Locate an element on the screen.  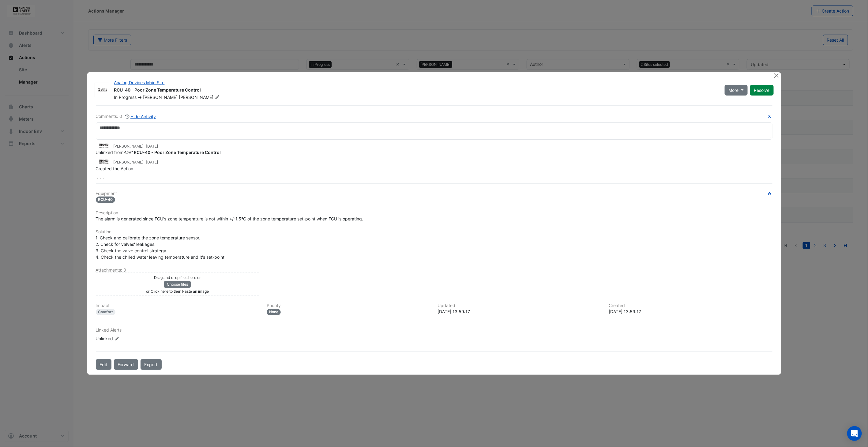
fa-icon: Edit Linked Alerts is located at coordinates (117, 339).